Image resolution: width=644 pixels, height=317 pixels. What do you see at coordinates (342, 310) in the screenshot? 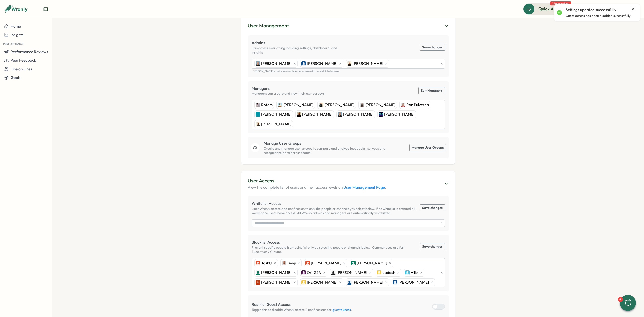
I see `a: guests users` at bounding box center [342, 310].